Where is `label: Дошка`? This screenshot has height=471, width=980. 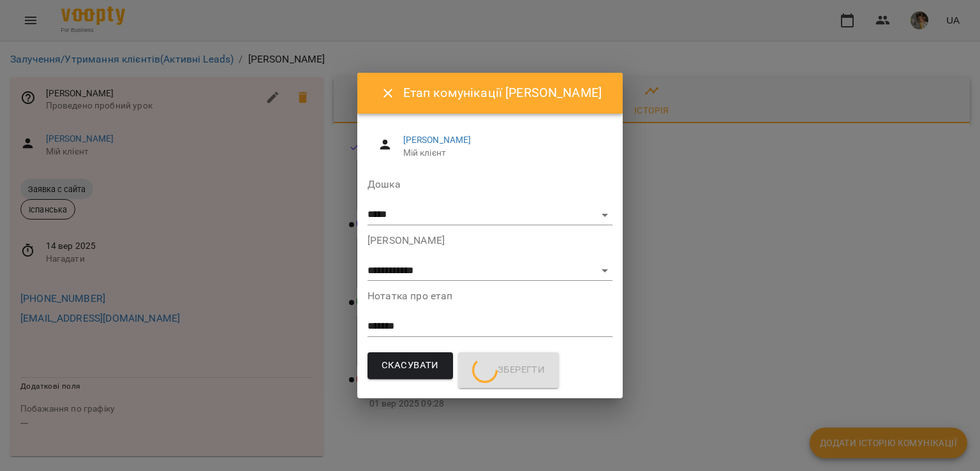
label: Дошка is located at coordinates (490, 185).